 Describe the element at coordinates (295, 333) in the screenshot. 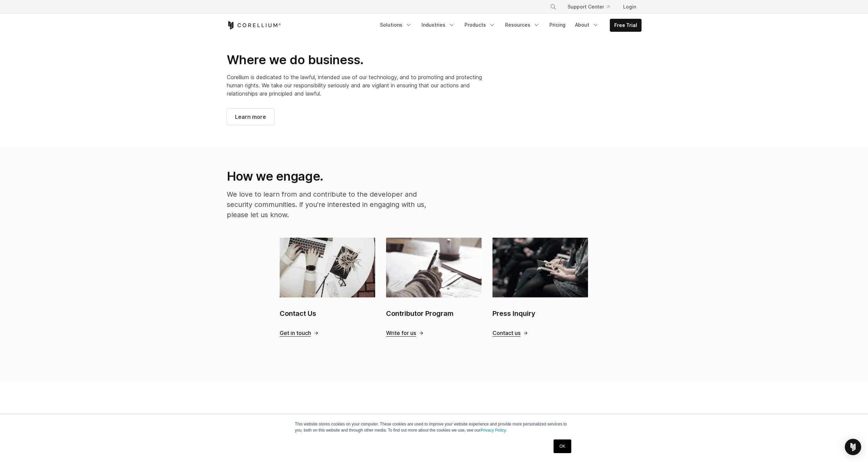

I see `span: Get in touch` at that location.